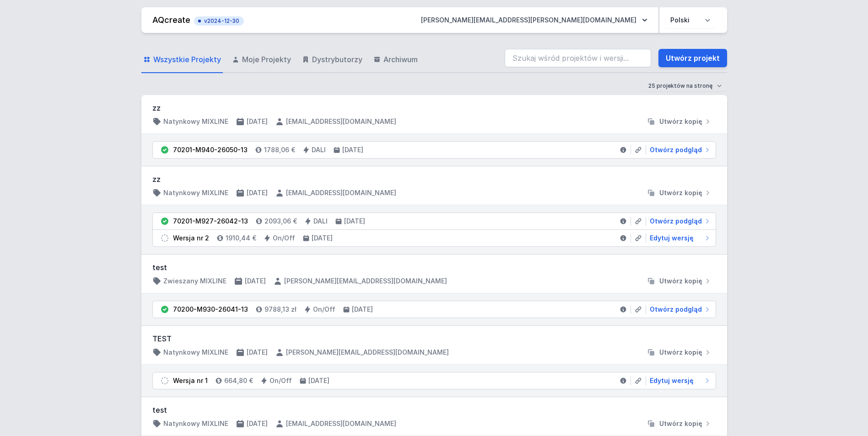 The image size is (868, 436). I want to click on h4: Zwieszany MIXLINE, so click(195, 281).